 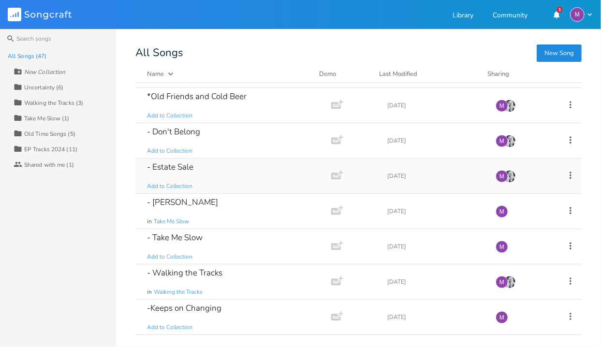 I want to click on span: Walking the Tracks, so click(x=178, y=292).